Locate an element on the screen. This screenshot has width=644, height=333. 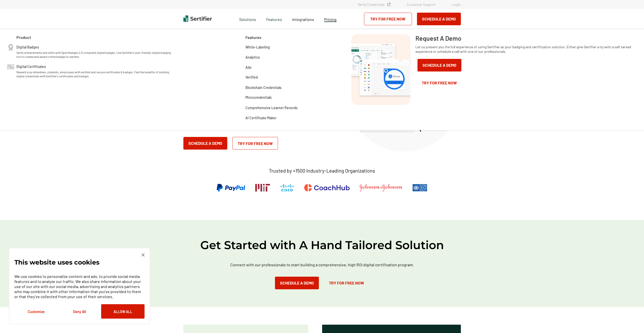
span: Microcredentials is located at coordinates (259, 97).